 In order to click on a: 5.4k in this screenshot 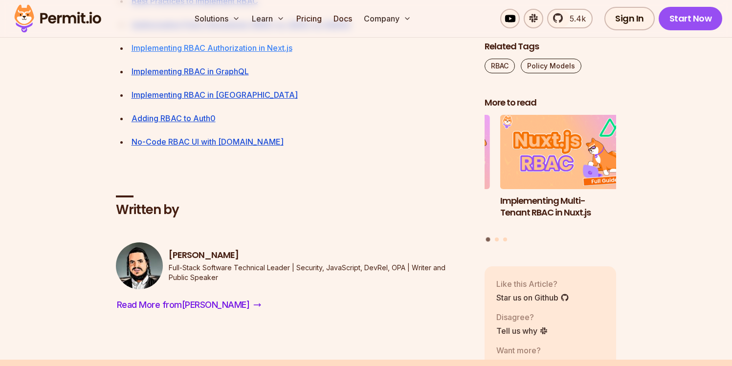, I will do `click(570, 19)`.